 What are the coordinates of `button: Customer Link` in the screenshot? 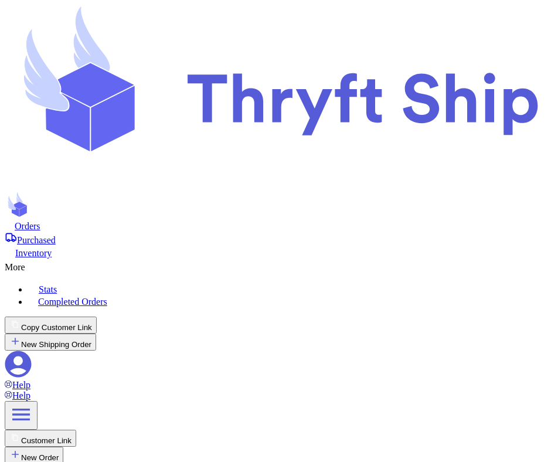 It's located at (40, 438).